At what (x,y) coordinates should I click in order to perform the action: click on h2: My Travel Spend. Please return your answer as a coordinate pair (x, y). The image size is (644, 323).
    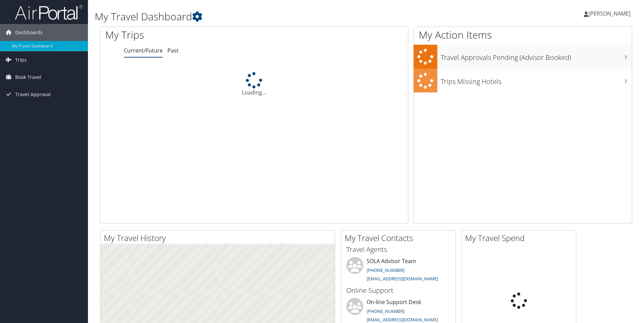
    Looking at the image, I should click on (521, 238).